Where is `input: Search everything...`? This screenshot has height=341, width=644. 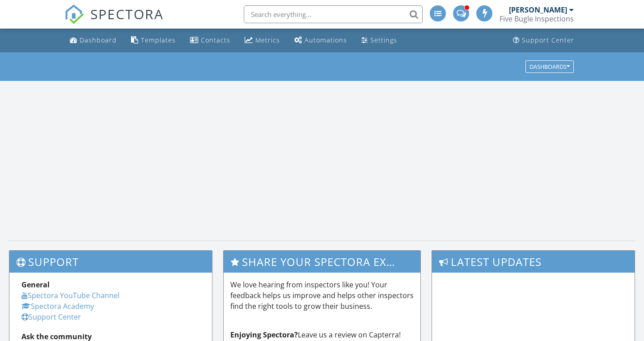 input: Search everything... is located at coordinates (334, 14).